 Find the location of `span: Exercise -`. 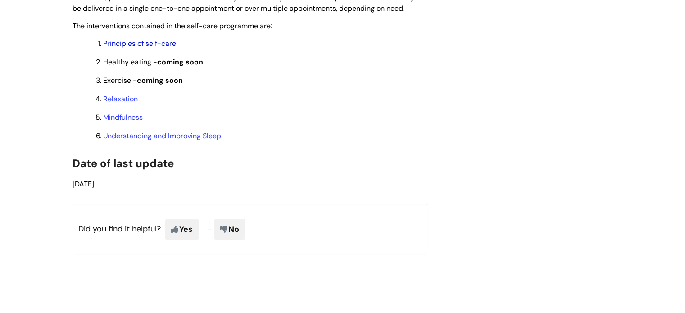

span: Exercise - is located at coordinates (143, 80).